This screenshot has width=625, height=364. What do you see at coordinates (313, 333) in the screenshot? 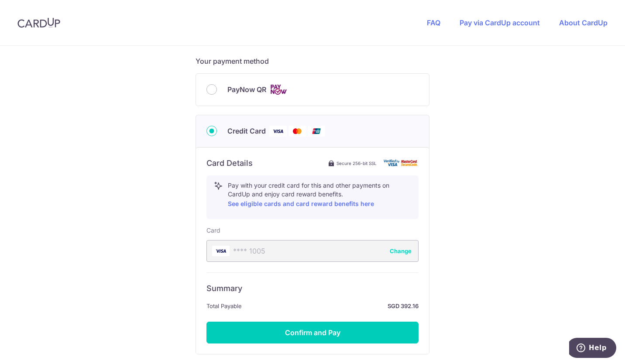
I see `button: Confirm and Pay` at bounding box center [313, 333].